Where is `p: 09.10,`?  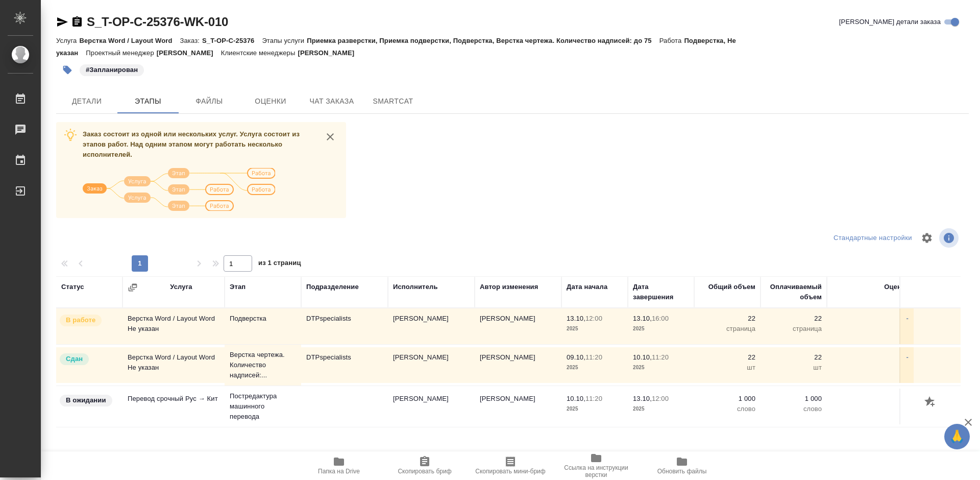 p: 09.10, is located at coordinates (576, 357).